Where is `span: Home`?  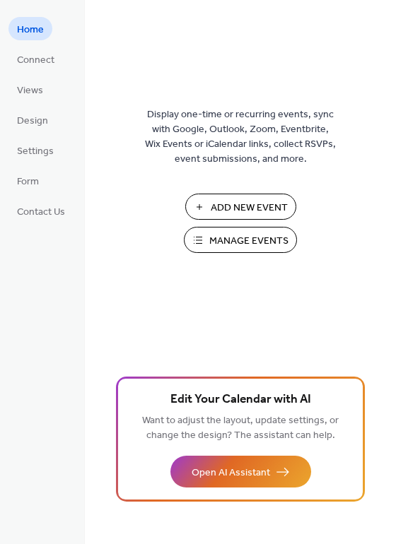
span: Home is located at coordinates (30, 30).